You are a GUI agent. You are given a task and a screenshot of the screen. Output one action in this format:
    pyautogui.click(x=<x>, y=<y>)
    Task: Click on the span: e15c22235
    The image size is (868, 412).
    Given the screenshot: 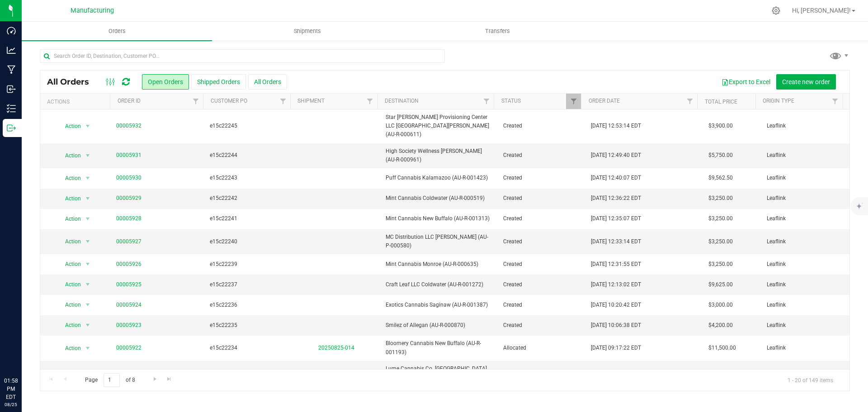 What is the action you would take?
    pyautogui.click(x=248, y=325)
    